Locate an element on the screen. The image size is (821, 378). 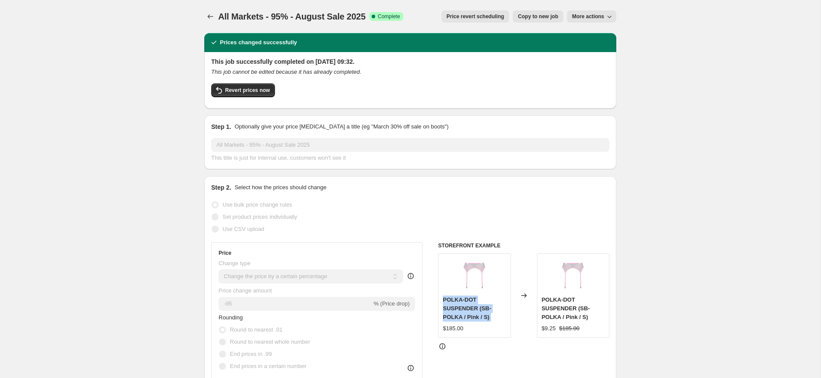
span: Use CSV upload is located at coordinates (243, 229).